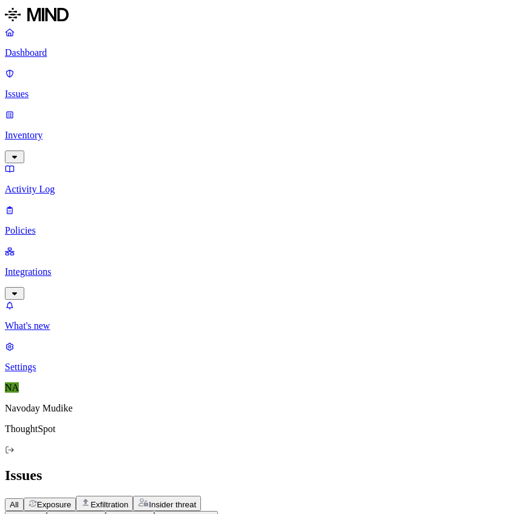 This screenshot has height=514, width=510. I want to click on p: Inventory, so click(255, 135).